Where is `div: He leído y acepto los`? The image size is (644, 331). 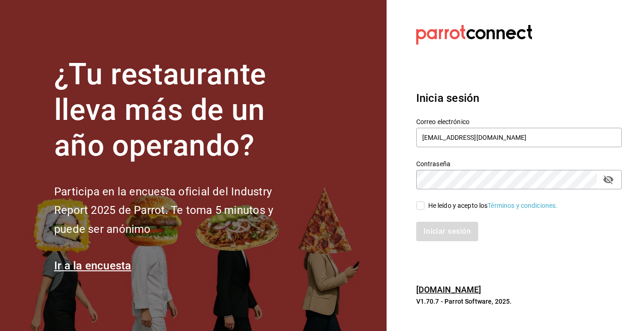
div: He leído y acepto los is located at coordinates (493, 206).